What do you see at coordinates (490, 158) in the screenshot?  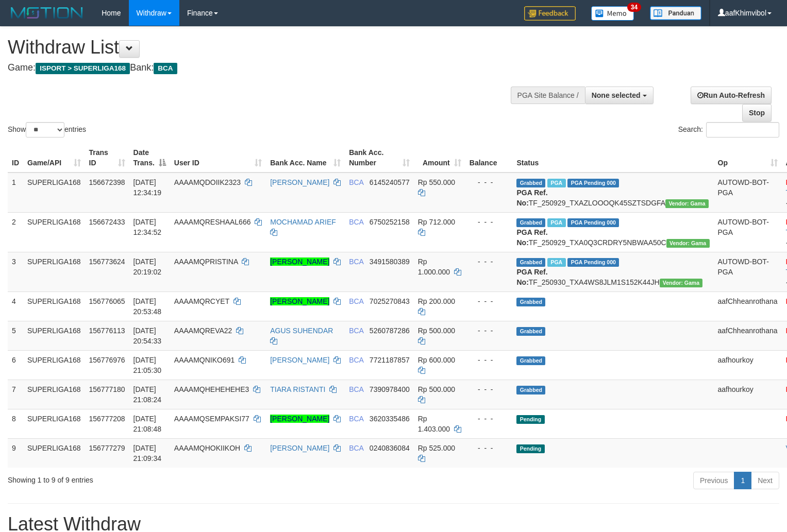 I see `th: Balance` at bounding box center [490, 158].